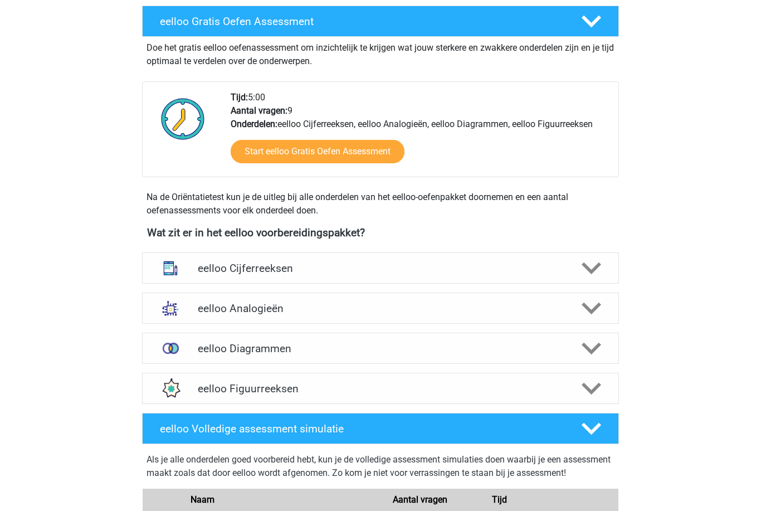  Describe the element at coordinates (380, 309) in the screenshot. I see `a: analogieen eelloo Analogieën` at that location.